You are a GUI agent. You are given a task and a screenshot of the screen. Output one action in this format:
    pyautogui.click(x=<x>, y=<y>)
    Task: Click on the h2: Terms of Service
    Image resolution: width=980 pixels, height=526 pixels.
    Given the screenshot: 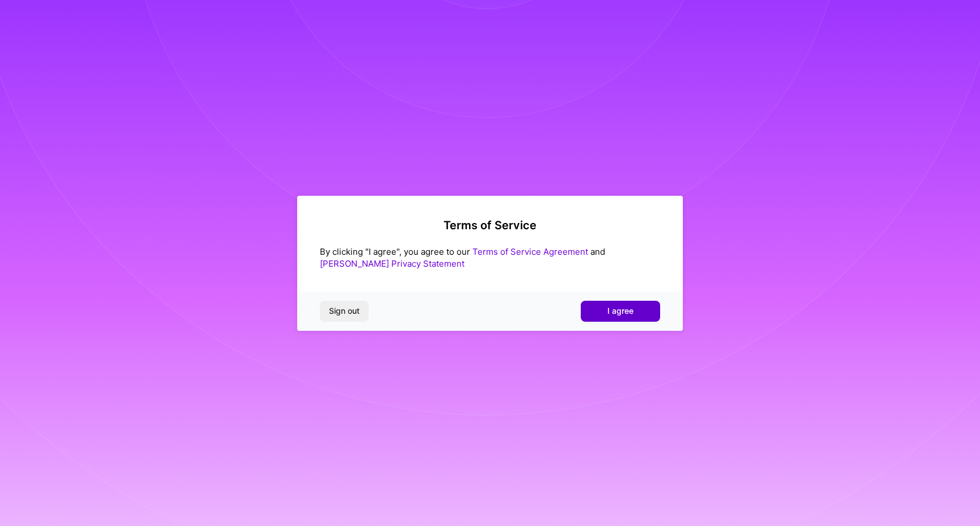 What is the action you would take?
    pyautogui.click(x=490, y=225)
    